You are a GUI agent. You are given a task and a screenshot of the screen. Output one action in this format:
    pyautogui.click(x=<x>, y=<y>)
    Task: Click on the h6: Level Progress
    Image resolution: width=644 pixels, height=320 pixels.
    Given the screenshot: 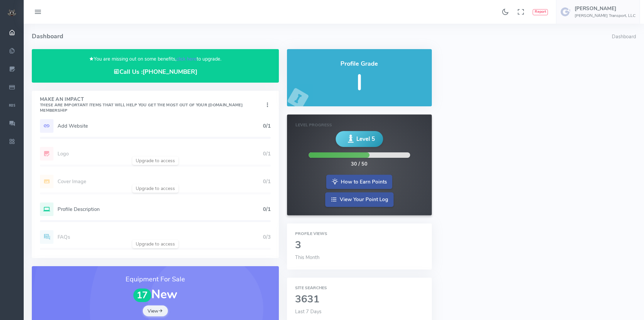 What is the action you would take?
    pyautogui.click(x=359, y=125)
    